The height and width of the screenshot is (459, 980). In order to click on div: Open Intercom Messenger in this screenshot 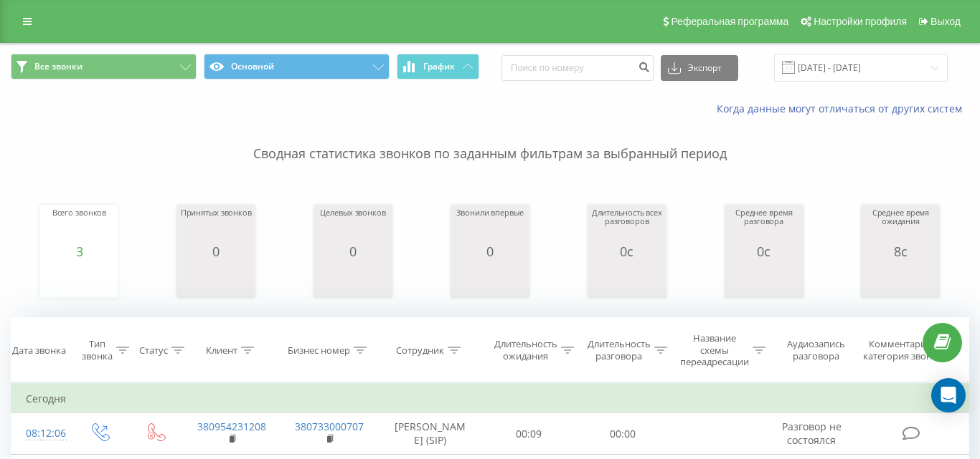, I will do `click(948, 395)`.